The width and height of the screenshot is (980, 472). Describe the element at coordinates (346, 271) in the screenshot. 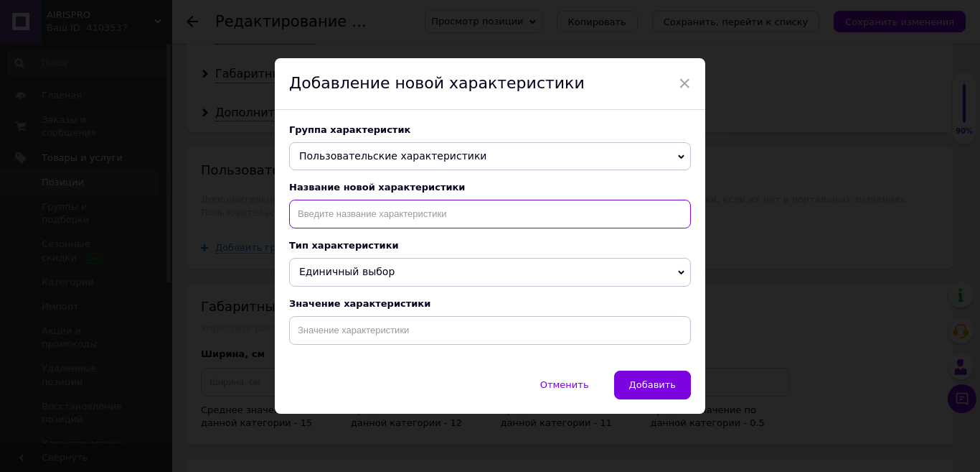

I see `span: Единичный выбор` at that location.